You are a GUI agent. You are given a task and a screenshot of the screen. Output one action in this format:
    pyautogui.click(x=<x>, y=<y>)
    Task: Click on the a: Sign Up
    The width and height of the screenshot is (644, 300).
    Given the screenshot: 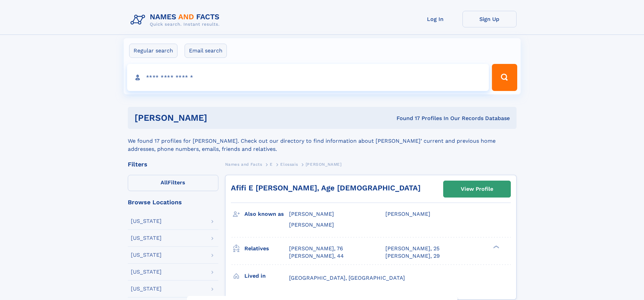 What is the action you would take?
    pyautogui.click(x=490, y=19)
    